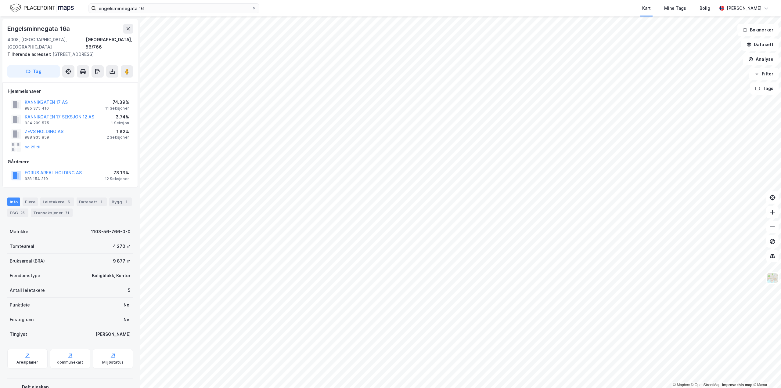 The width and height of the screenshot is (781, 388). I want to click on div: 78.13%, so click(117, 173).